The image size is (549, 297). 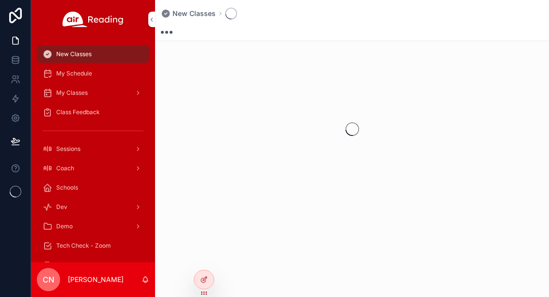 What do you see at coordinates (93, 188) in the screenshot?
I see `a: Schools` at bounding box center [93, 188].